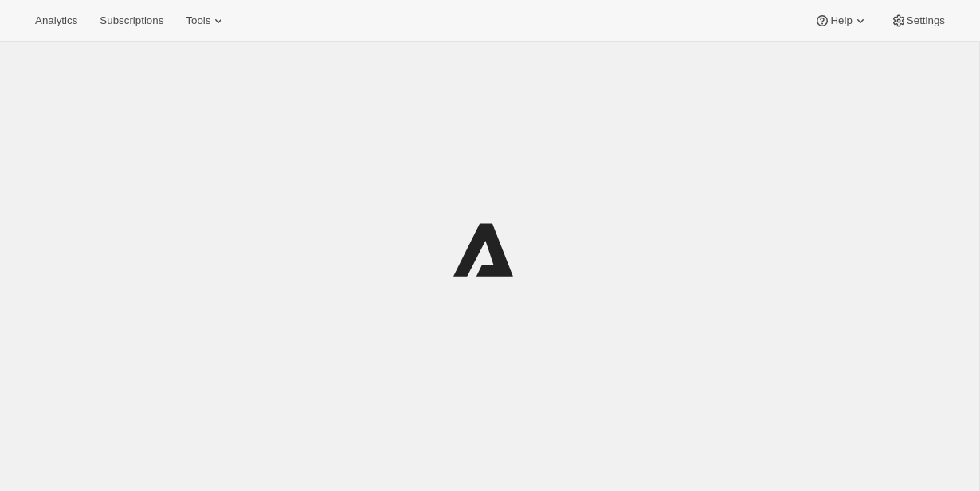 The width and height of the screenshot is (980, 491). What do you see at coordinates (918, 20) in the screenshot?
I see `button: Settings` at bounding box center [918, 20].